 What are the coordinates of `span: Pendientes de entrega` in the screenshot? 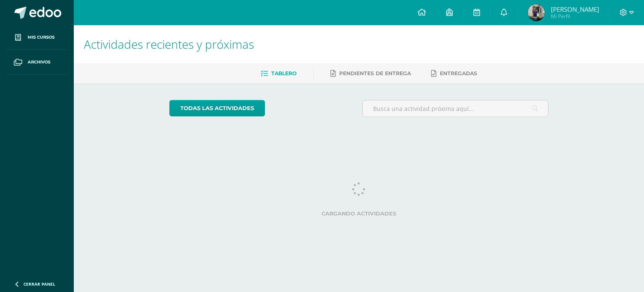 It's located at (375, 73).